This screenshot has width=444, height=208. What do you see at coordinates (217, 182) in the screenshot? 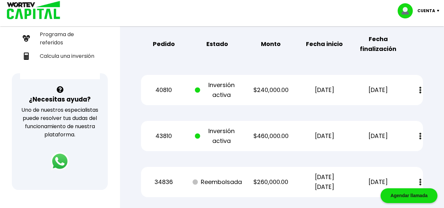
I see `p: Reembolsada` at bounding box center [217, 182].